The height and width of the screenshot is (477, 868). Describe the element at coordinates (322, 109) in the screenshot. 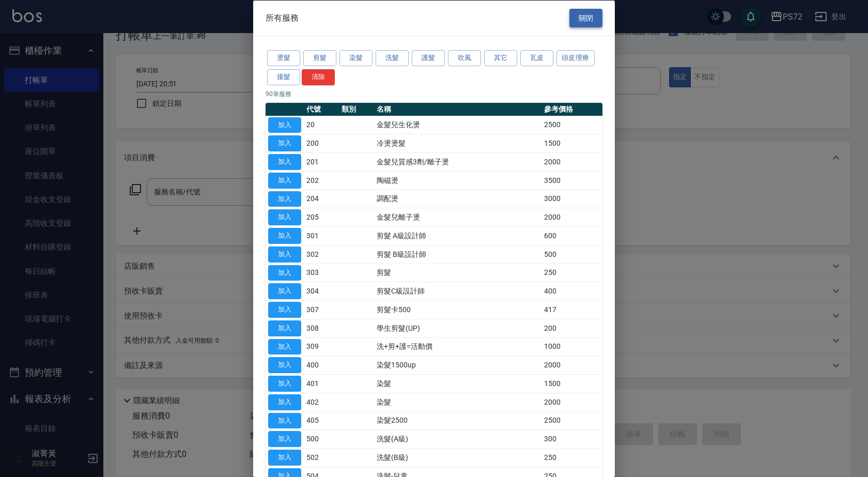

I see `th: 代號` at that location.